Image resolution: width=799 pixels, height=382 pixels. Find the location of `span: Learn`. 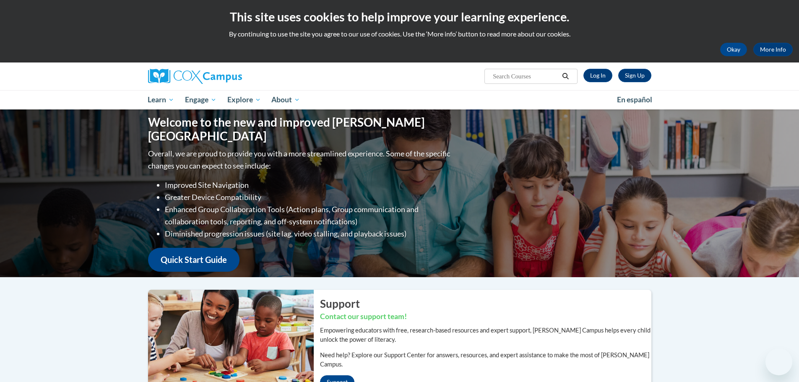

span: Learn is located at coordinates (161, 100).